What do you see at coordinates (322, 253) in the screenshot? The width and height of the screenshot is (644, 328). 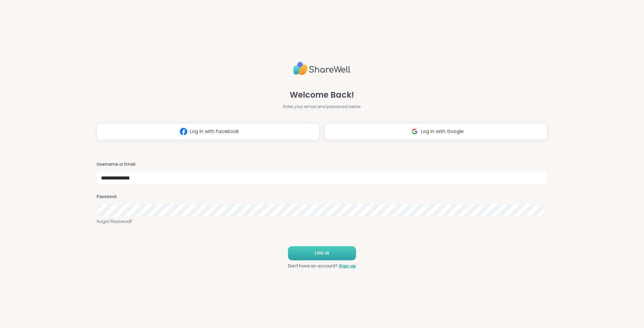 I see `button: LOG IN` at bounding box center [322, 253].